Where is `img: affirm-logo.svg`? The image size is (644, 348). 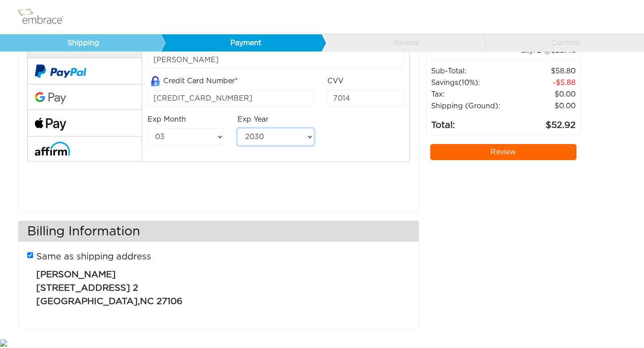 img: affirm-logo.svg is located at coordinates (53, 149).